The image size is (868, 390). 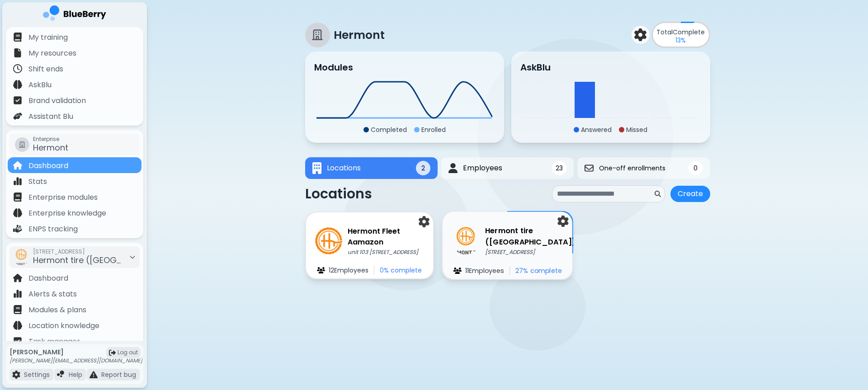 What do you see at coordinates (423, 168) in the screenshot?
I see `span: 2` at bounding box center [423, 168].